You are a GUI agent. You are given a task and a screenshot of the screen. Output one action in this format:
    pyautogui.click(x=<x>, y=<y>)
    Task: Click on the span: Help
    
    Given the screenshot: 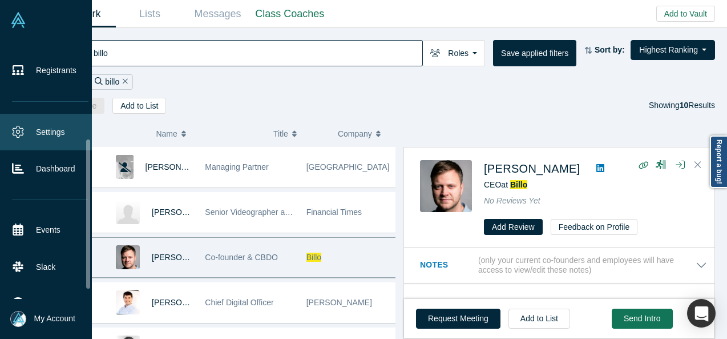 What is the action you would take?
    pyautogui.click(x=44, y=303)
    